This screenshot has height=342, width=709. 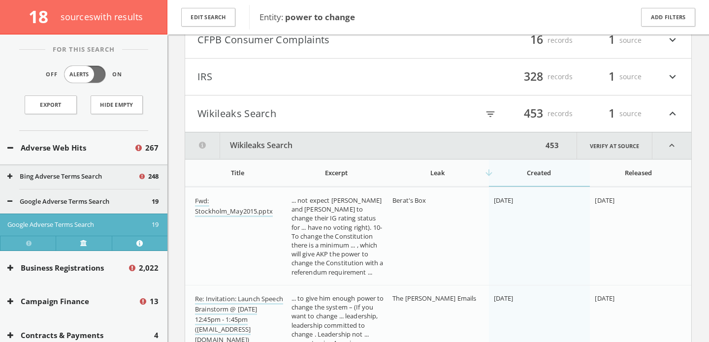 What do you see at coordinates (539, 173) in the screenshot?
I see `div: Created` at bounding box center [539, 173].